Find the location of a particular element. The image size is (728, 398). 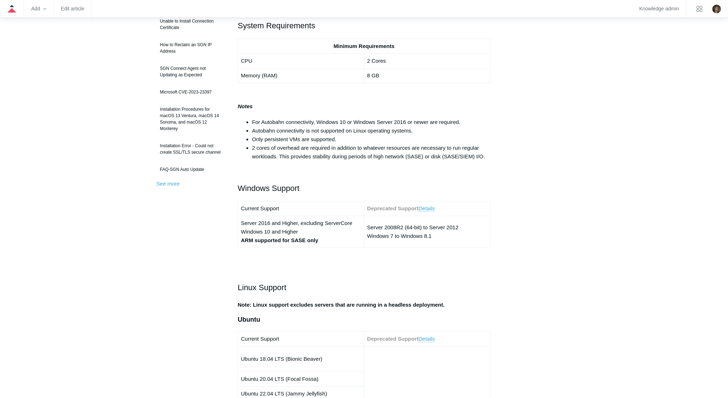

td: Server 2016 and Higher, excluding ServerCore Windows 10 and Higher is located at coordinates (301, 232).